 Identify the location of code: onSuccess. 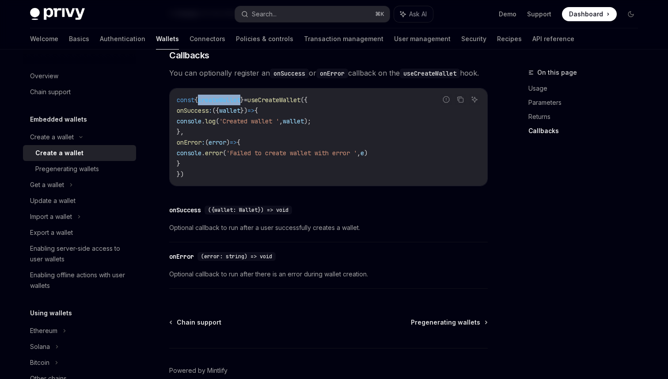
(289, 73).